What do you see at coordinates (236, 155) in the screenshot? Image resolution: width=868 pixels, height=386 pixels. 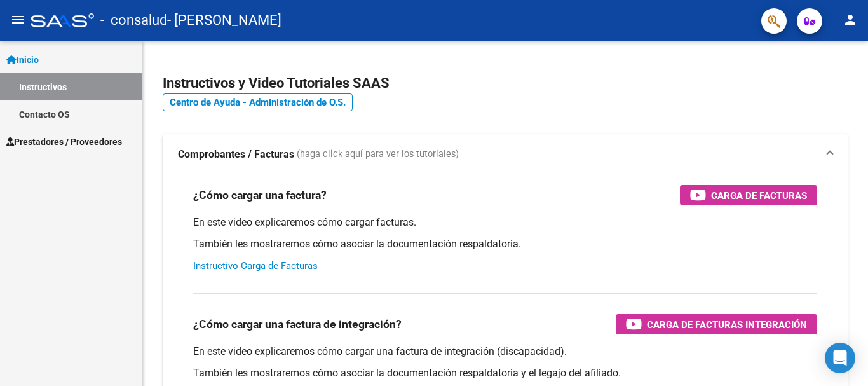 I see `strong: Comprobantes / Facturas` at bounding box center [236, 155].